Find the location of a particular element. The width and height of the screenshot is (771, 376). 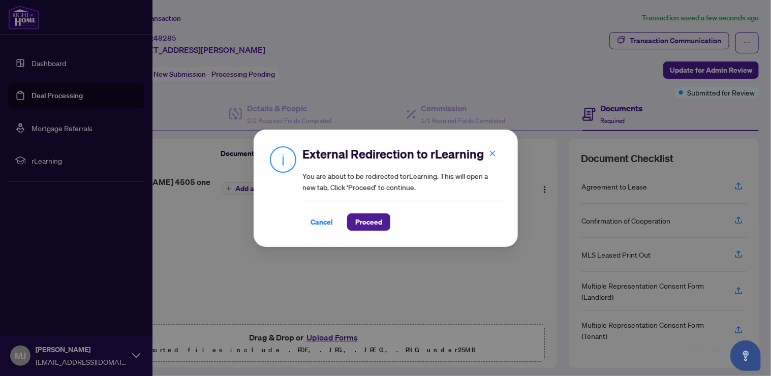

div: You are about to be redirected to rLearning . This will open a new tab. Click ‘Proceed’ to continue. is located at coordinates (402, 188).